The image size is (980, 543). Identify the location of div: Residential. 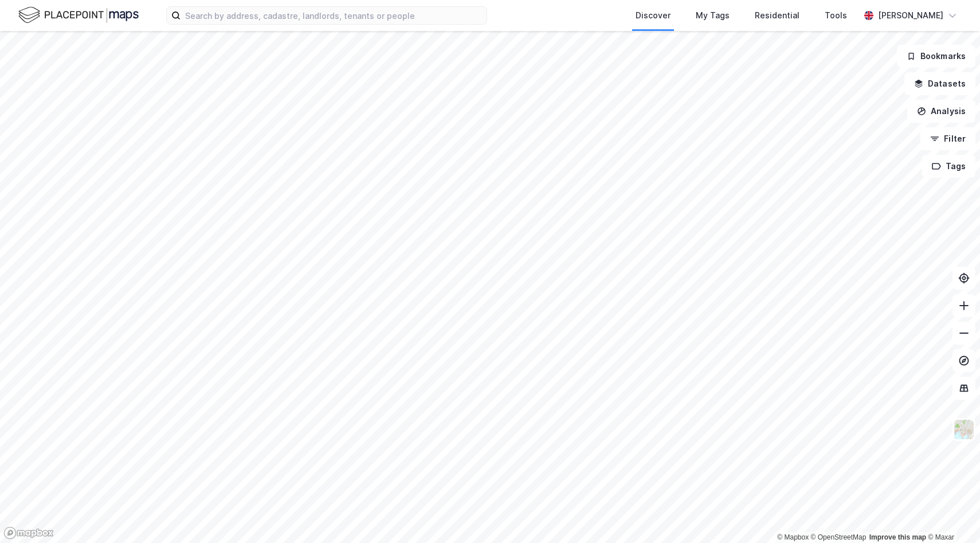
(777, 16).